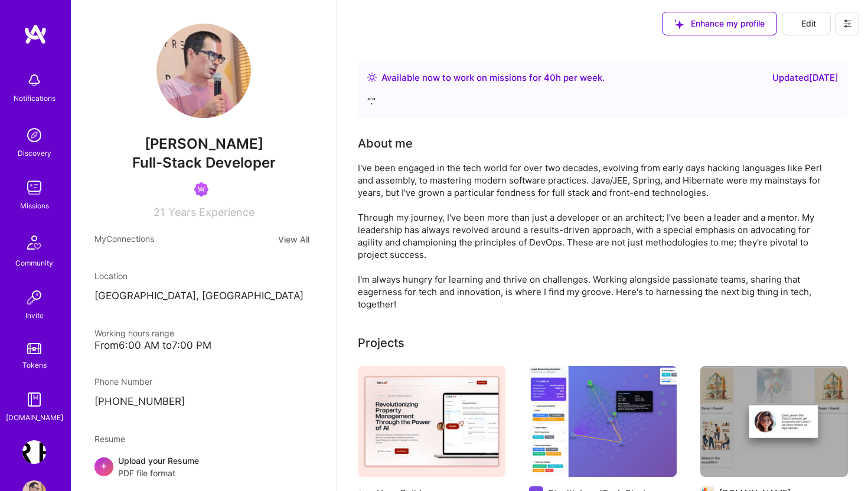  Describe the element at coordinates (159, 212) in the screenshot. I see `span: 21` at that location.